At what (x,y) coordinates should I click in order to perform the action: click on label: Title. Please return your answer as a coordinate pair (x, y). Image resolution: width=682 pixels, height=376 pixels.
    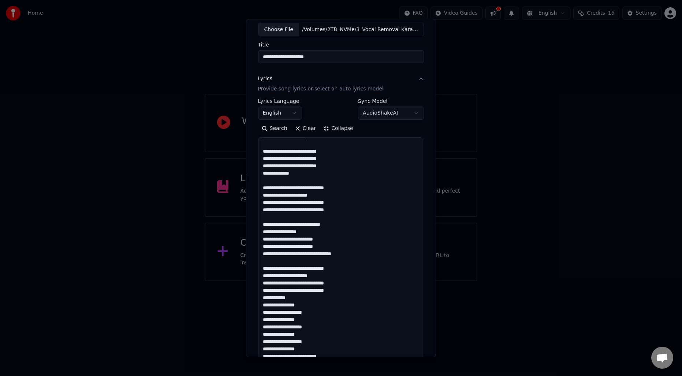
    Looking at the image, I should click on (341, 45).